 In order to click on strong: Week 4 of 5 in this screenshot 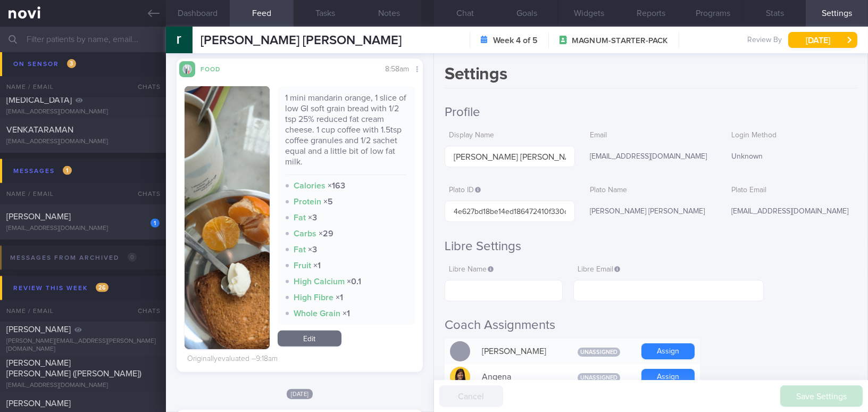, I will do `click(515, 40)`.